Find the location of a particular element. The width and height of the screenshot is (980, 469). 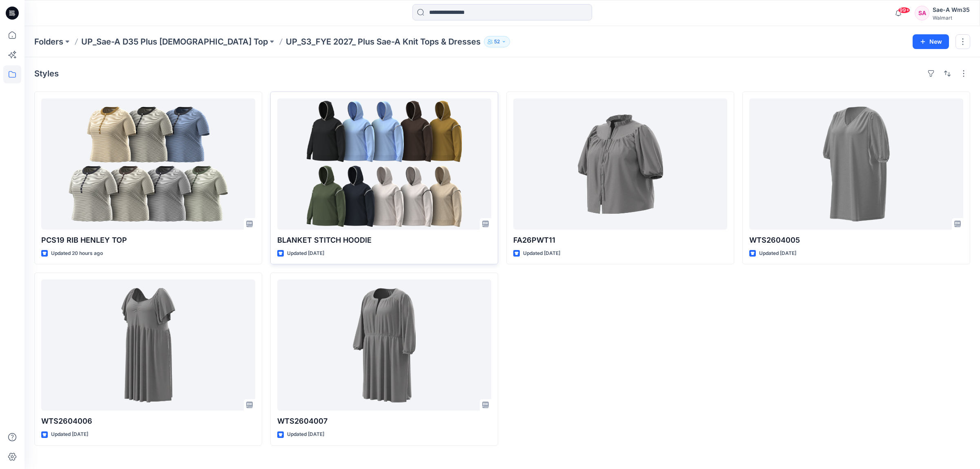

p: Folders is located at coordinates (48, 41).